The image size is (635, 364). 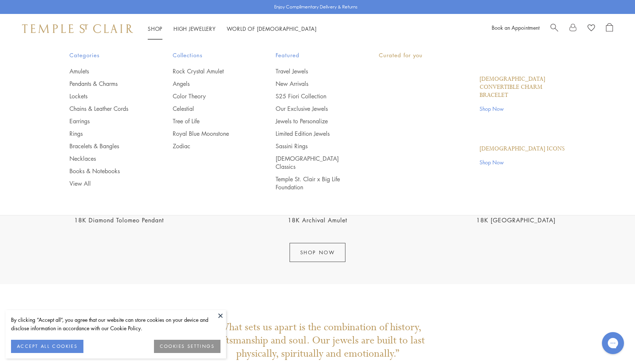 What do you see at coordinates (106, 84) in the screenshot?
I see `a: Pendants & Charms` at bounding box center [106, 84].